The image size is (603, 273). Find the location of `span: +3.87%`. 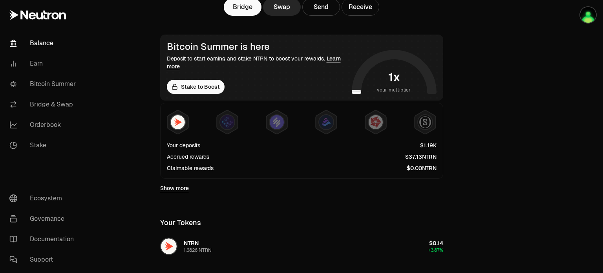

span: +3.87% is located at coordinates (435, 250).